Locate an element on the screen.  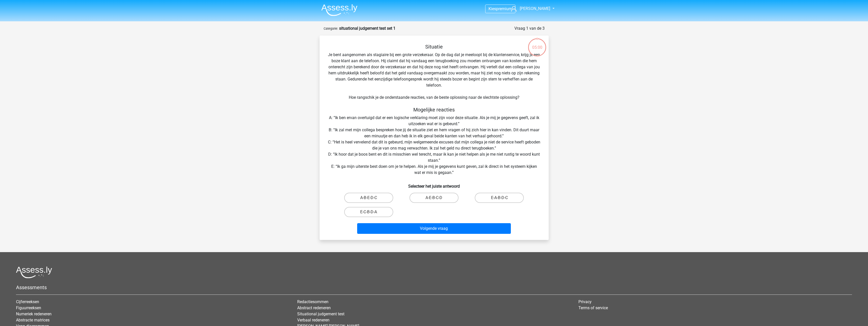
div: 05:00 is located at coordinates (537, 44).